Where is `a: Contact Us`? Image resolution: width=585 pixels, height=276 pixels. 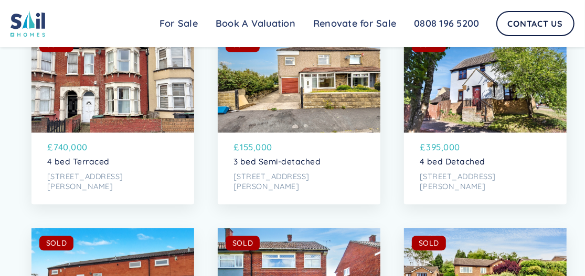 a: Contact Us is located at coordinates (535, 24).